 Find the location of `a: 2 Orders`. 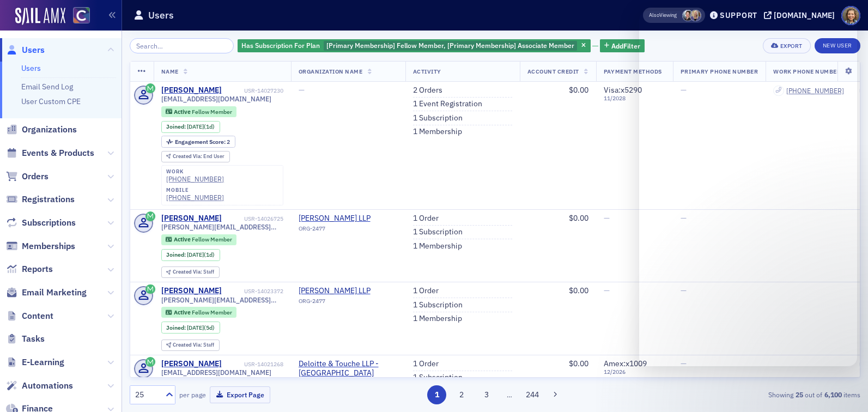

a: 2 Orders is located at coordinates (427, 90).